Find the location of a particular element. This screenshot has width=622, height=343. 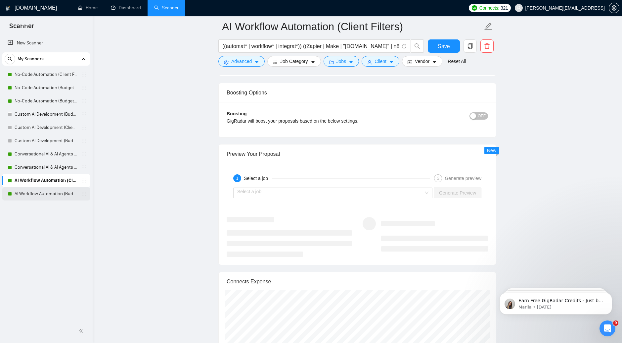

button: setting is located at coordinates (614, 8).